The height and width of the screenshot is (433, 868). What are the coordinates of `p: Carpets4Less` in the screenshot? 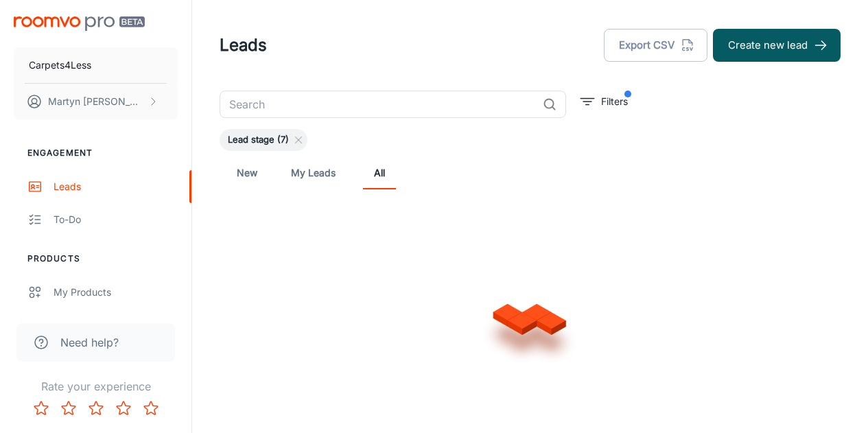 It's located at (59, 65).